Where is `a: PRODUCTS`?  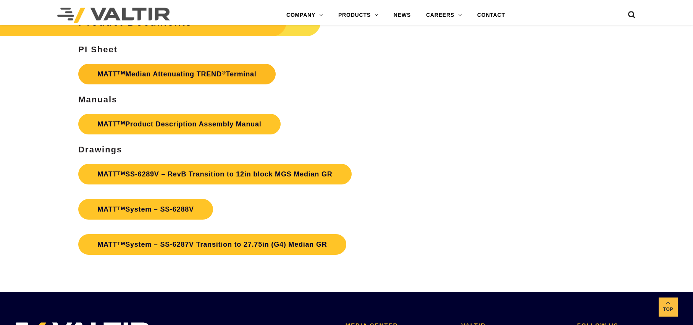 a: PRODUCTS is located at coordinates (358, 15).